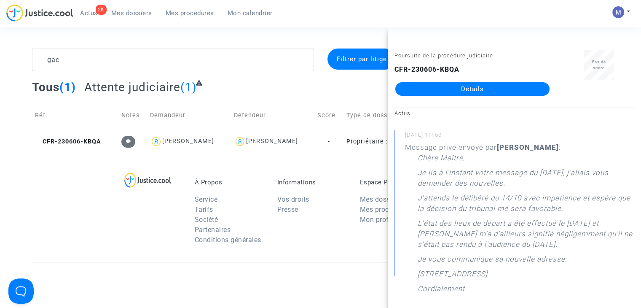 The image size is (641, 308). Describe the element at coordinates (394, 141) in the screenshot. I see `td: Propriétaire : Loyers impayés/Charges impayées` at that location.